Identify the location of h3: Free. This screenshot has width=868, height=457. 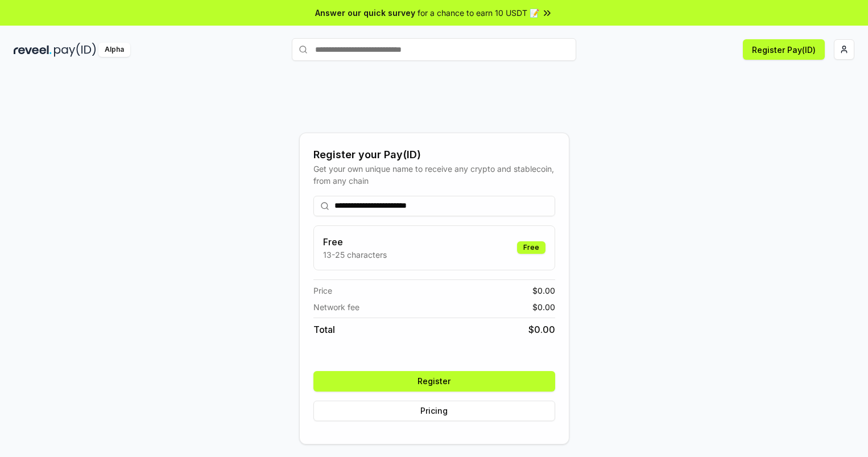
(355, 242).